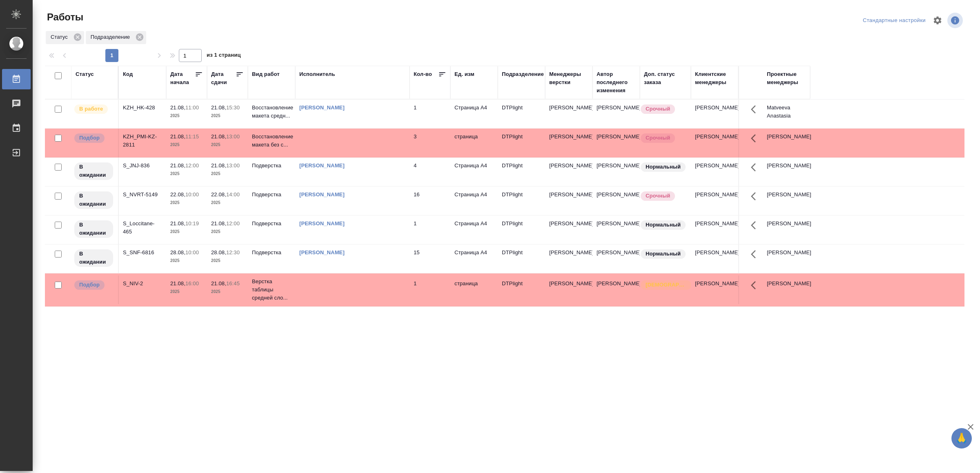  What do you see at coordinates (111, 37) in the screenshot?
I see `p: Подразделение` at bounding box center [111, 37].